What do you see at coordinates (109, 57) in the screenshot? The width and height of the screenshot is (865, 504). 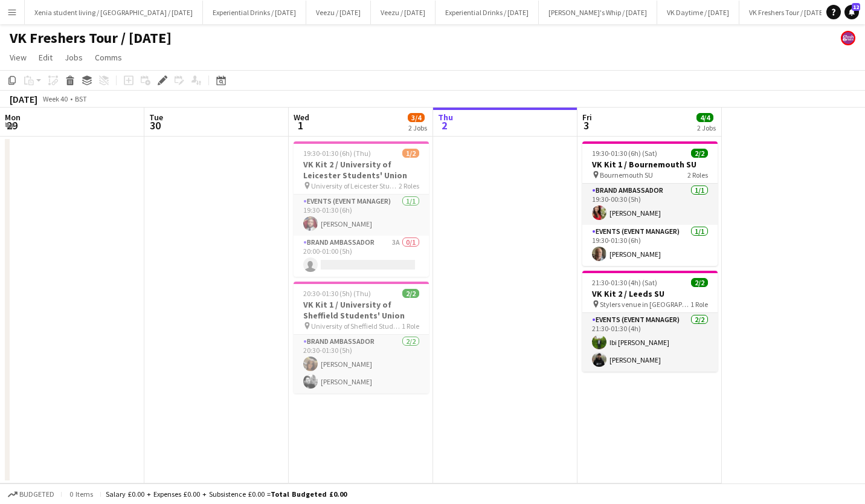 I see `span: Comms` at bounding box center [109, 57].